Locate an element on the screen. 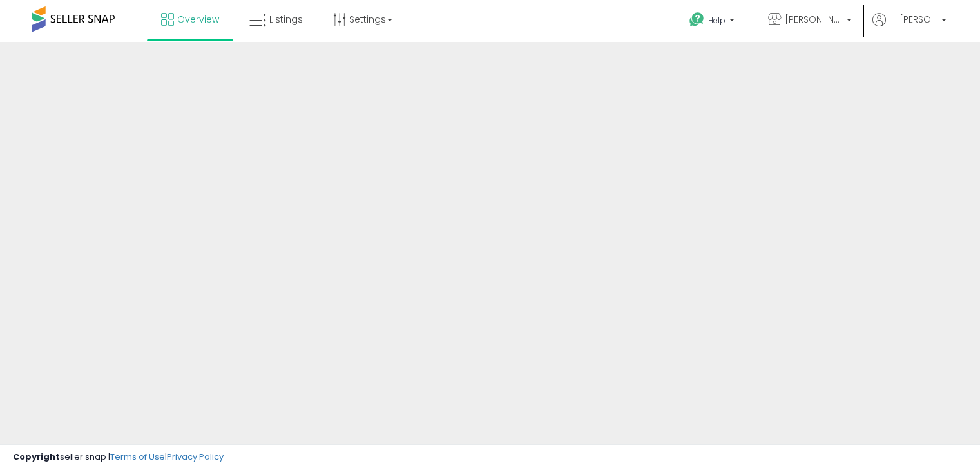 The width and height of the screenshot is (980, 470). span: Overview is located at coordinates (198, 19).